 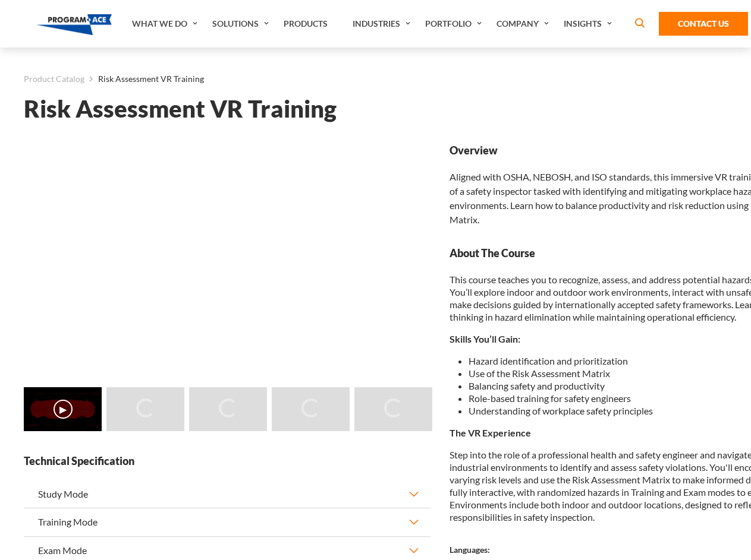 I want to click on img: Program-Ace, so click(x=75, y=24).